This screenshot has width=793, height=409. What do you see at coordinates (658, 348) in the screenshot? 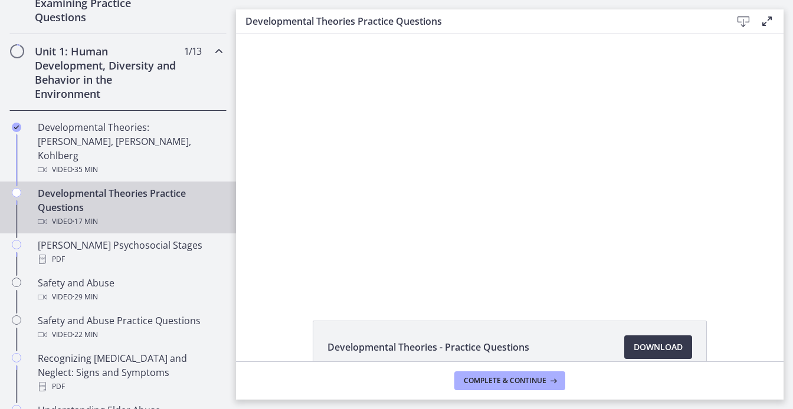
I see `a: Download` at bounding box center [658, 348].